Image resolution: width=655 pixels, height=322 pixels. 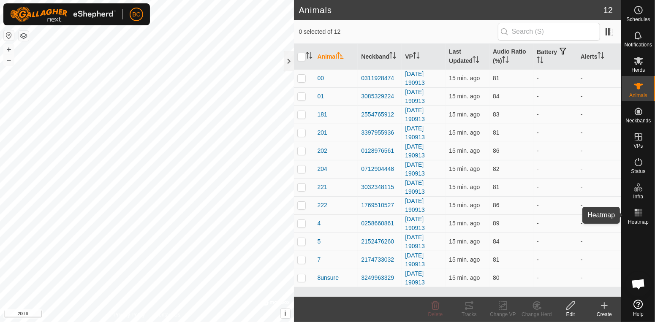 I want to click on span: 202, so click(x=322, y=151).